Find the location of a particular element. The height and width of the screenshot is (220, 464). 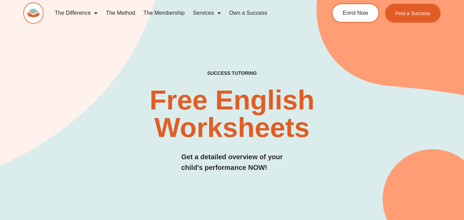

a: Enrol Now is located at coordinates (355, 13).